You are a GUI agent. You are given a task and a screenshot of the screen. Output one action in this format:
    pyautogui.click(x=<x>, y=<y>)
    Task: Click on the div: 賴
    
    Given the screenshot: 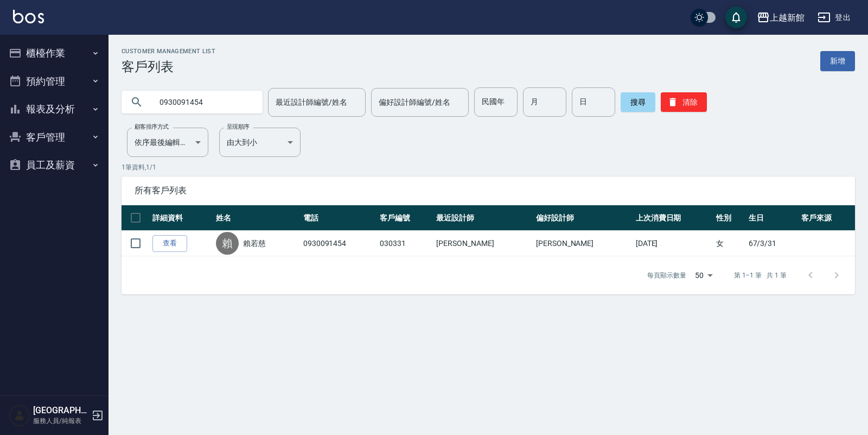 What is the action you would take?
    pyautogui.click(x=227, y=243)
    